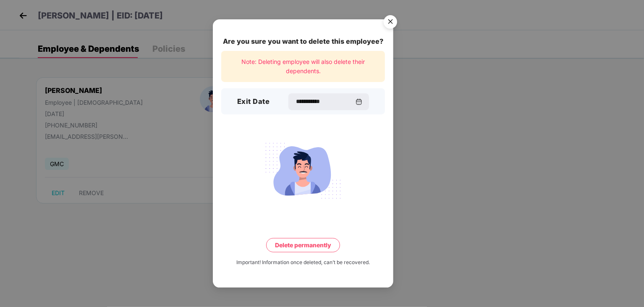 This screenshot has width=644, height=307. I want to click on div: Are you sure you want to delete this employee?, so click(303, 41).